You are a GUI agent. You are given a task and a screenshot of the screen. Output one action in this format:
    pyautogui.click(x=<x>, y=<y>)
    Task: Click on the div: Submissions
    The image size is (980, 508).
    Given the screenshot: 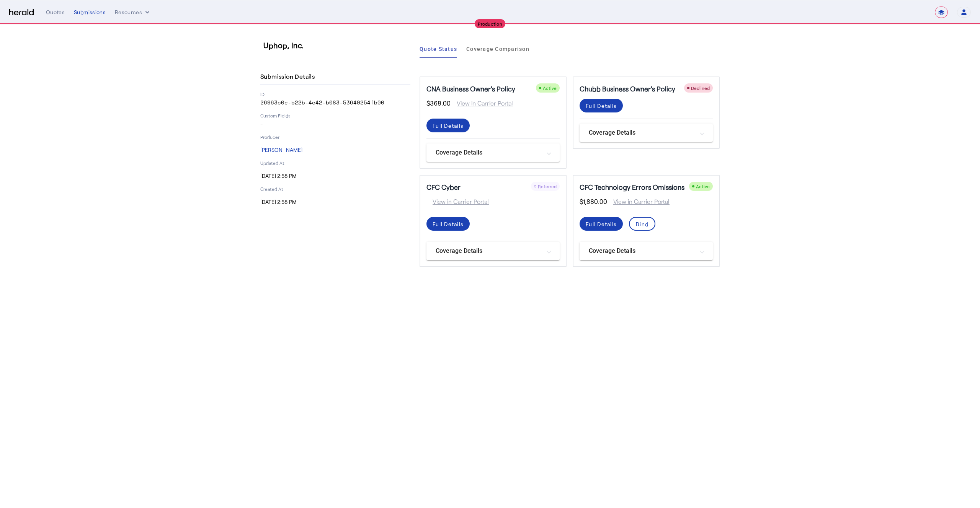 What is the action you would take?
    pyautogui.click(x=90, y=12)
    